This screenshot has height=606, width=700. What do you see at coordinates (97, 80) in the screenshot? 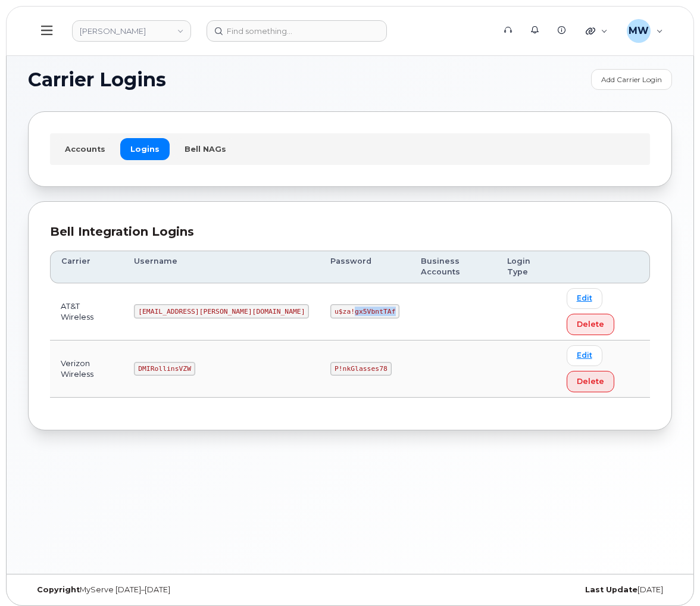
I see `span: Carrier Logins` at bounding box center [97, 80].